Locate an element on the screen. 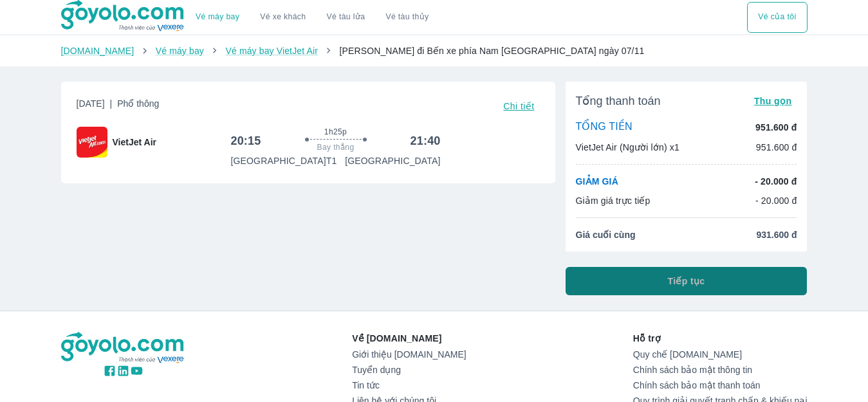 This screenshot has height=402, width=868. span: Giá cuối cùng is located at coordinates (605, 235).